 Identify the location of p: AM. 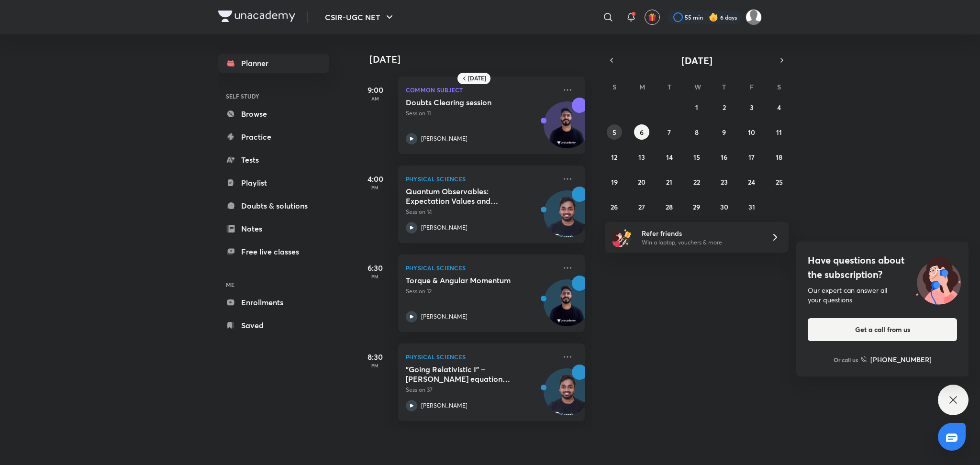
(375, 98).